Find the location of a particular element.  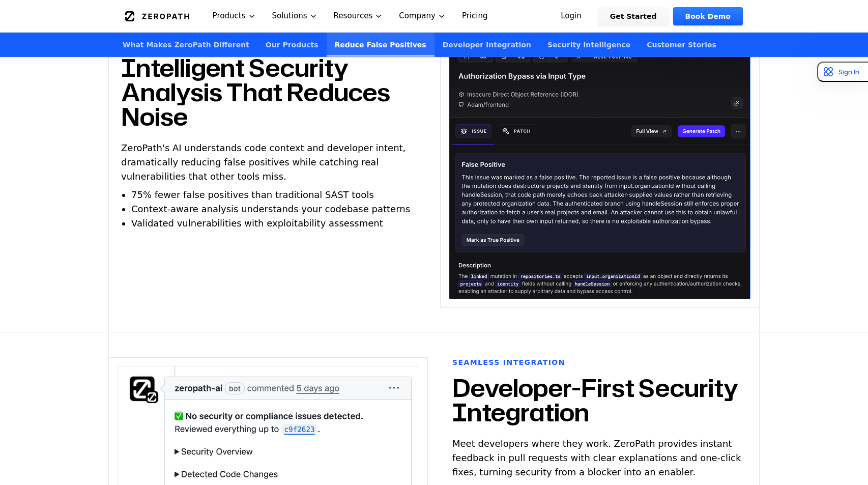

a: Developer Integration is located at coordinates (487, 44).